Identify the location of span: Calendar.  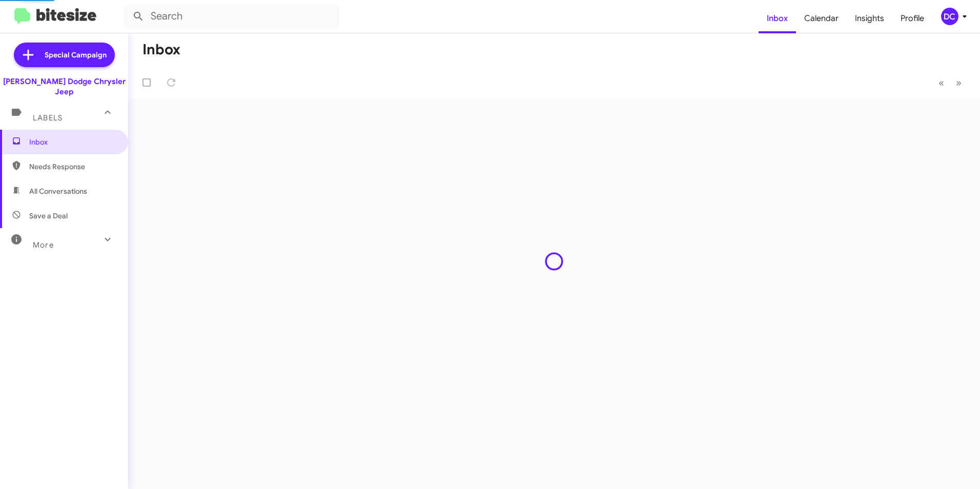
(821, 18).